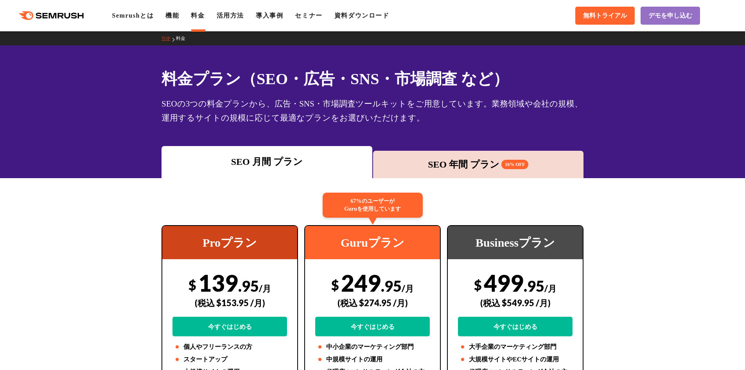  What do you see at coordinates (372, 111) in the screenshot?
I see `div: SEOの3つの料金プランから、広告・SNS・市場調査ツールキットをご用意しています。業務領域や会社の規模、運用するサイトの規模に応じて最適なプランをお選びいただけます。` at bounding box center [372, 111].